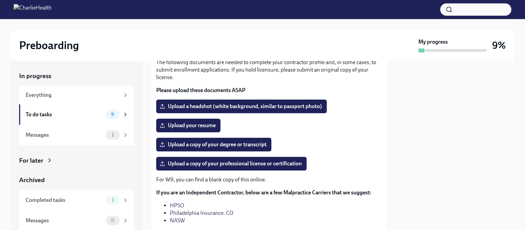  What do you see at coordinates (76, 135) in the screenshot?
I see `a: Messages1` at bounding box center [76, 135].